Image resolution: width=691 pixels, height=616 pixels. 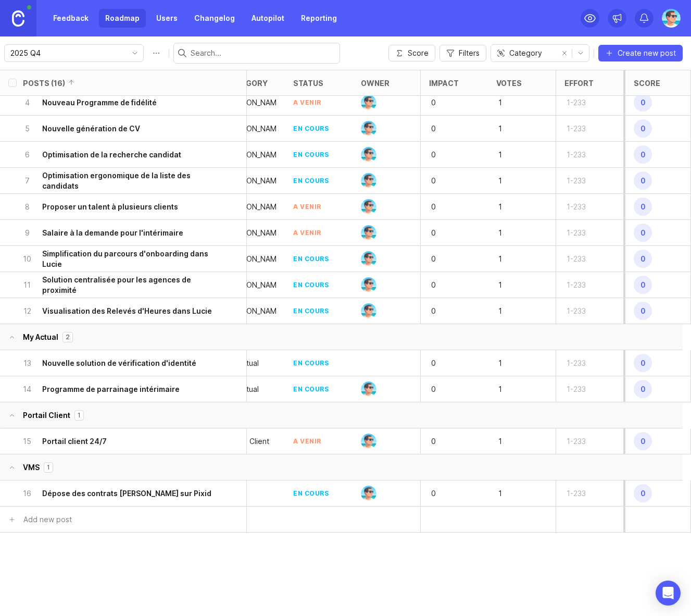 What do you see at coordinates (119, 362) in the screenshot?
I see `button: 13Nouvelle solution de vérification d'identité` at bounding box center [119, 362].